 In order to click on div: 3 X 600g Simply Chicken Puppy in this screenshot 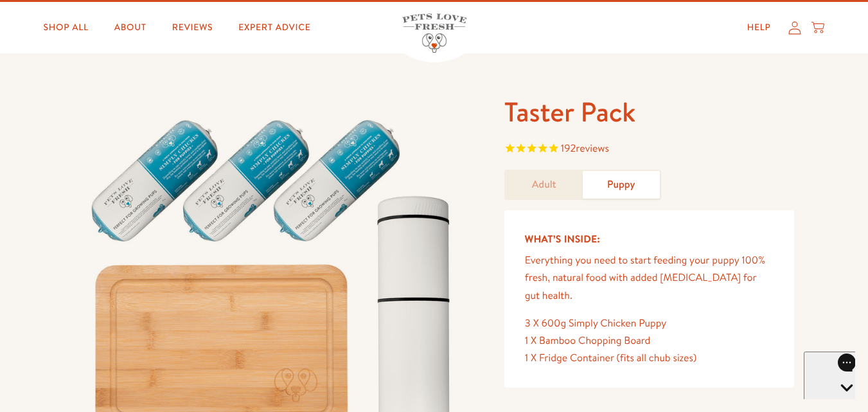, I will do `click(649, 323)`.